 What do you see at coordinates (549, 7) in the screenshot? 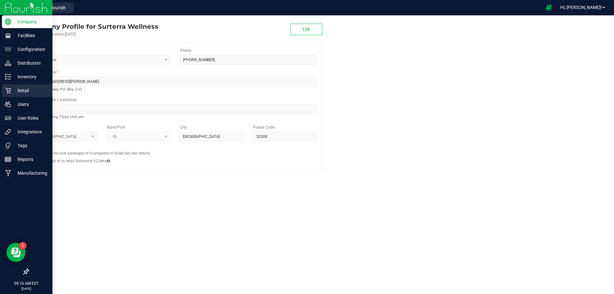
I see `span: Open Ecommerce Menu` at bounding box center [549, 7].